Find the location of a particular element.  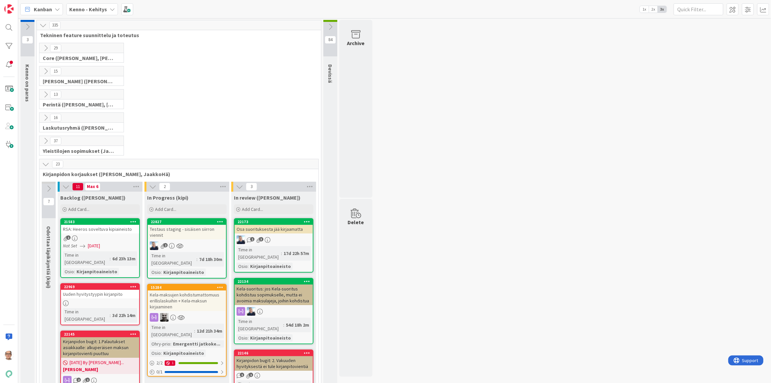

span: 335 is located at coordinates (55, 25).